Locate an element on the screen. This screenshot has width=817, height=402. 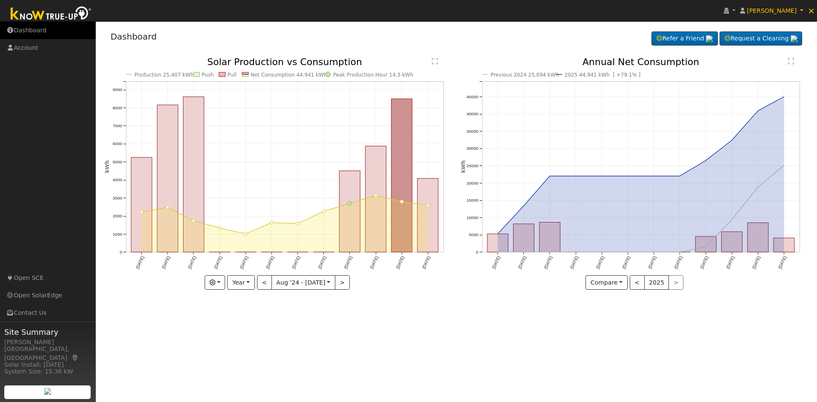
text: 9000 is located at coordinates (117, 89).